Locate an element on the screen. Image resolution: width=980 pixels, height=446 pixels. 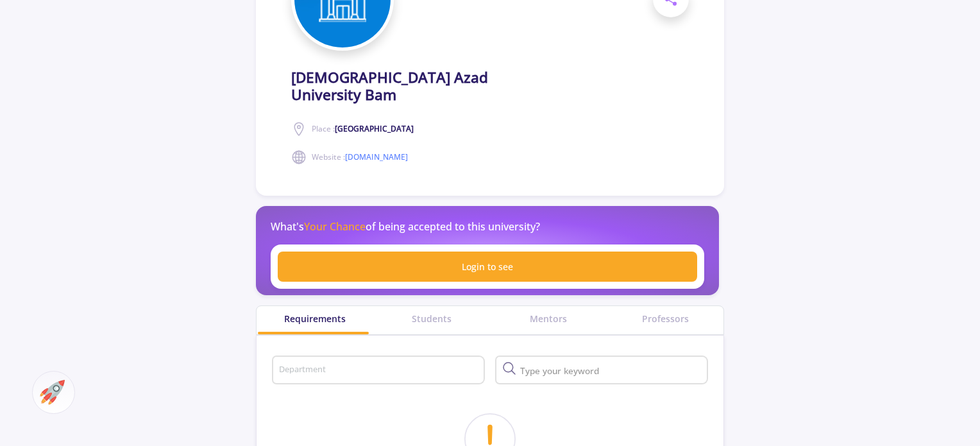
span: Your Chance is located at coordinates (335, 226).